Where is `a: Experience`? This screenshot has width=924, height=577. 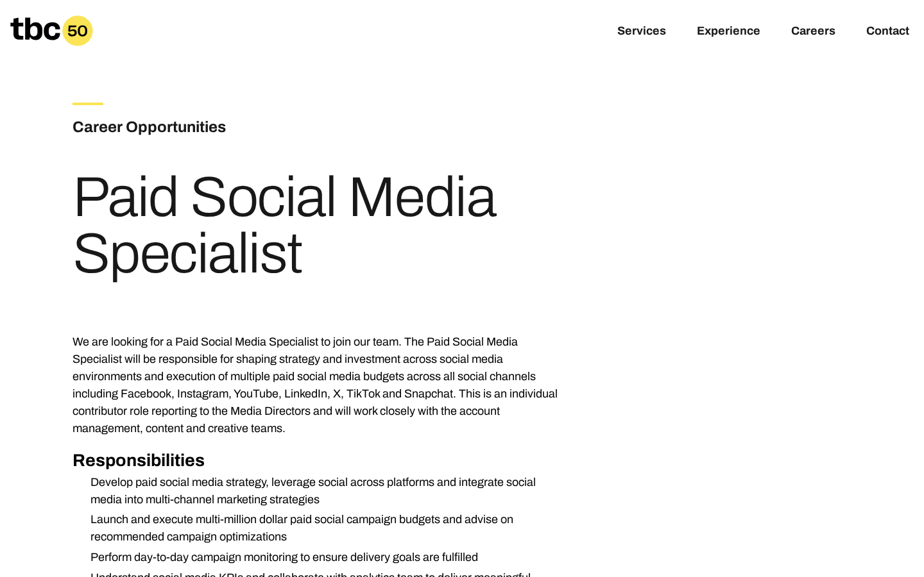
a: Experience is located at coordinates (728, 32).